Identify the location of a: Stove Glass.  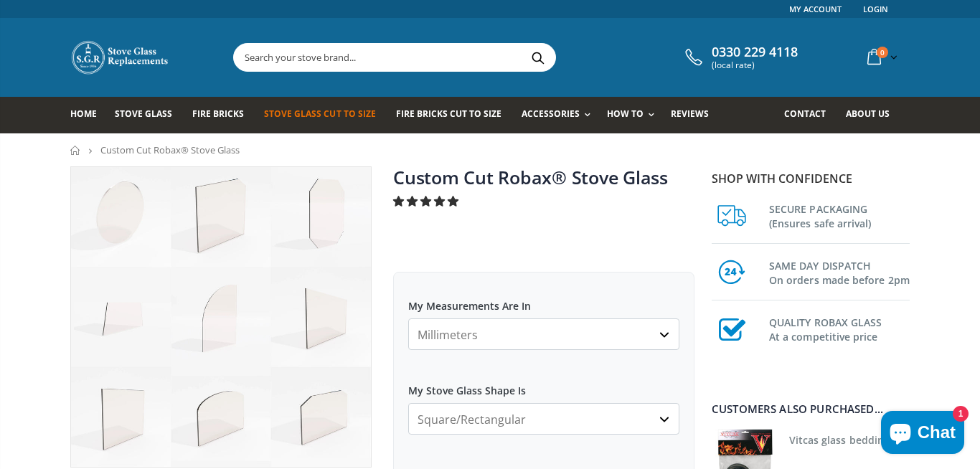
(149, 114).